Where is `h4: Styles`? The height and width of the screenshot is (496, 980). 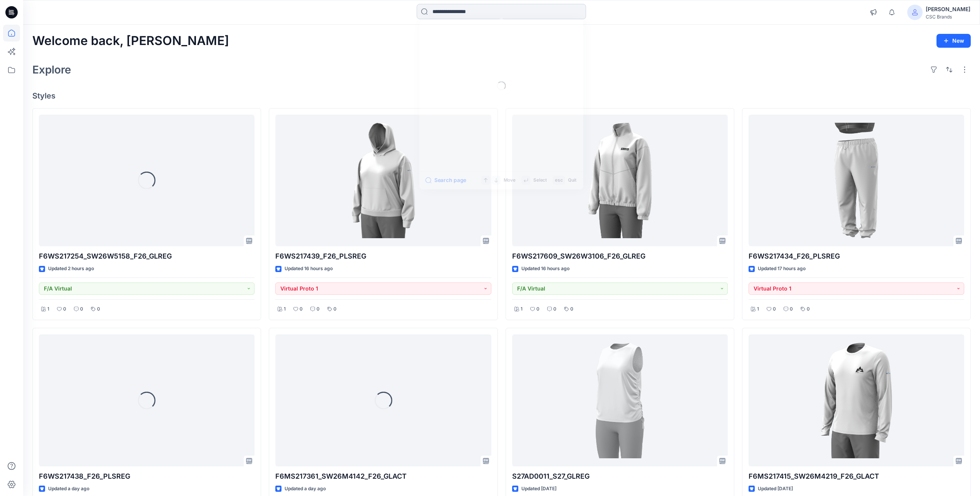
h4: Styles is located at coordinates (501, 96).